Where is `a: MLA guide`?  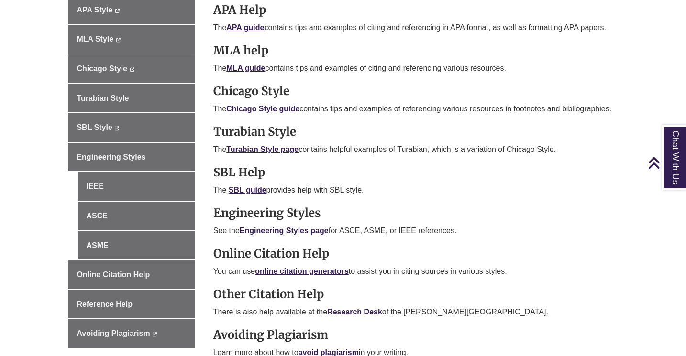 a: MLA guide is located at coordinates (245, 68).